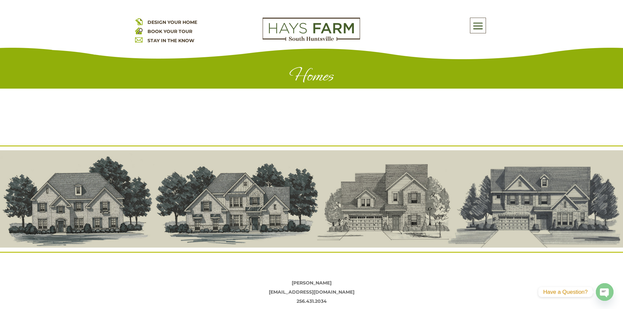  What do you see at coordinates (311, 77) in the screenshot?
I see `h1: Homes` at bounding box center [311, 77].